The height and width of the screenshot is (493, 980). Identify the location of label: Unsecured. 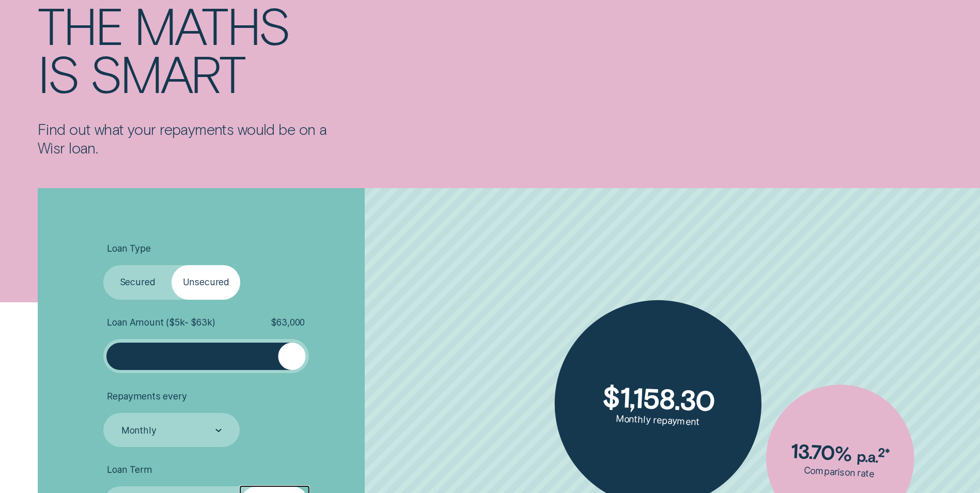
(206, 282).